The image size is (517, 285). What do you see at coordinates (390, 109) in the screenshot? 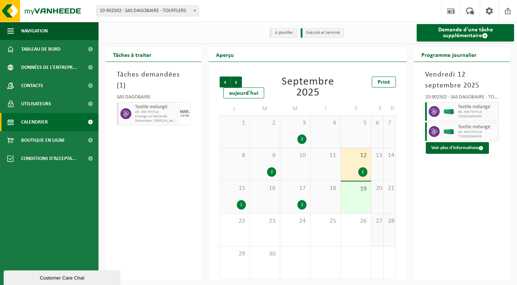
I see `td: D` at bounding box center [390, 109].